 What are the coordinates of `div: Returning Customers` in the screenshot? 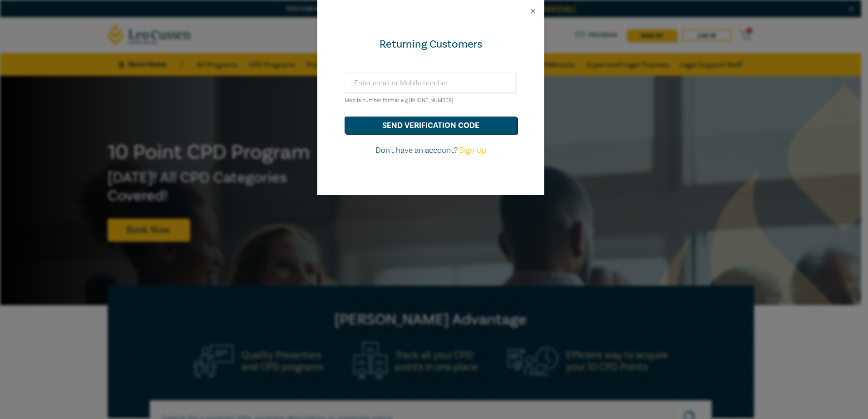 It's located at (430, 45).